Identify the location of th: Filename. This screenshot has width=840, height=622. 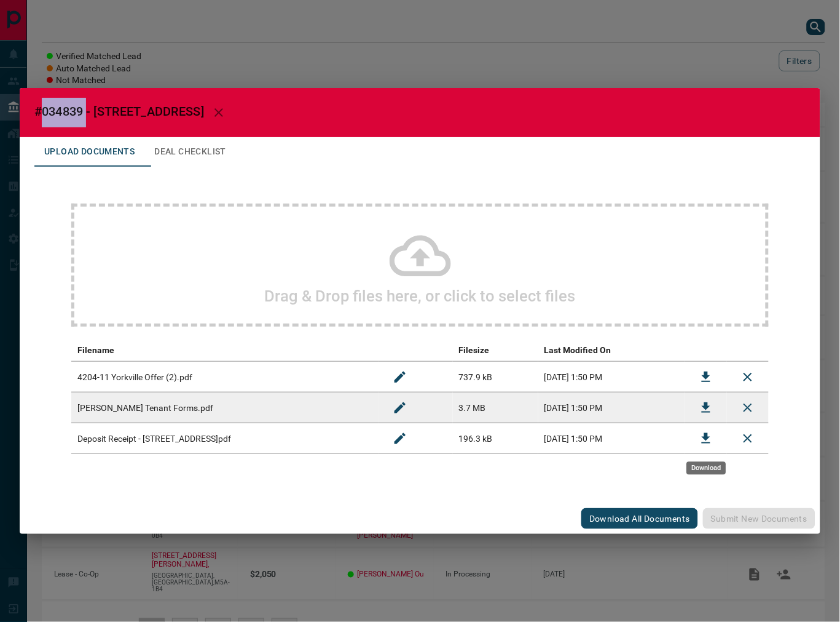
(225, 350).